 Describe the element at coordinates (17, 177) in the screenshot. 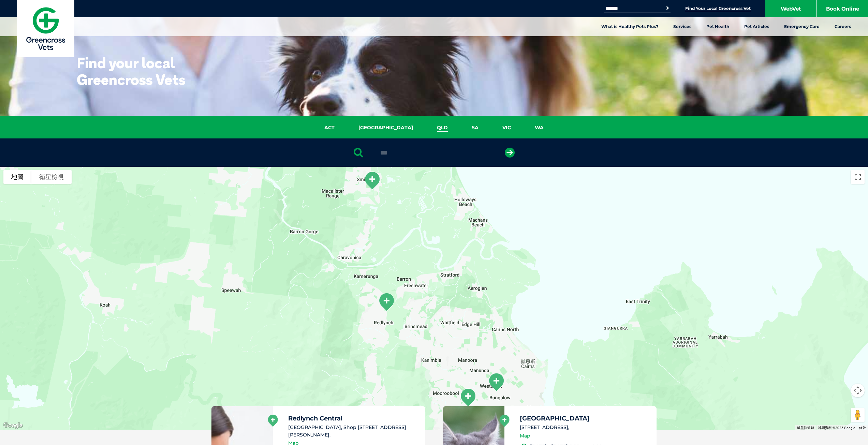

I see `button: 顯示街道地圖` at that location.